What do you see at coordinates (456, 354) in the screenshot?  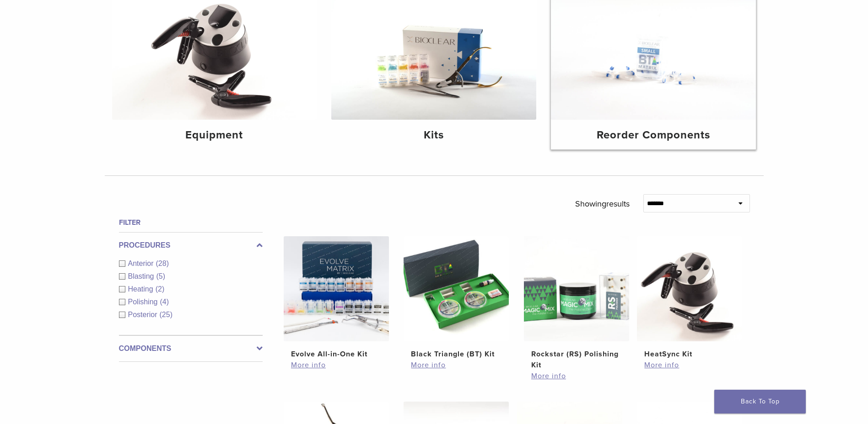 I see `h2: Black Triangle (BT) Kit` at bounding box center [456, 354].